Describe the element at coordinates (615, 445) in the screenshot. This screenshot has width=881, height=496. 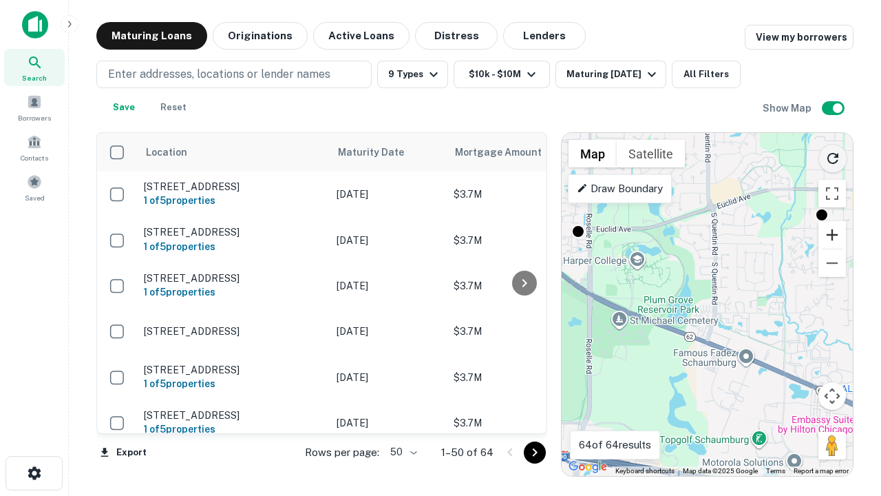
I see `p: 64 of 64 results` at that location.